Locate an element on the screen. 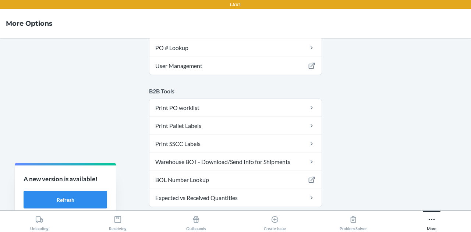 The image size is (471, 232). p: A new version is available! is located at coordinates (65, 179).